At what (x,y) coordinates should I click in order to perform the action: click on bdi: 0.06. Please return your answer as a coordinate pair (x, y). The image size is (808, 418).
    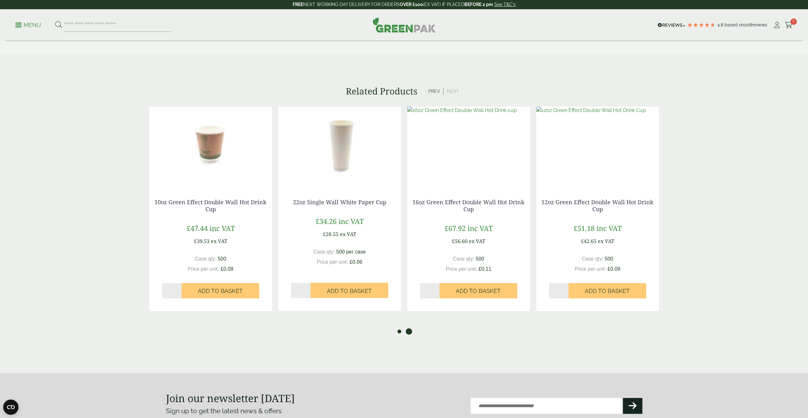
    Looking at the image, I should click on (356, 262).